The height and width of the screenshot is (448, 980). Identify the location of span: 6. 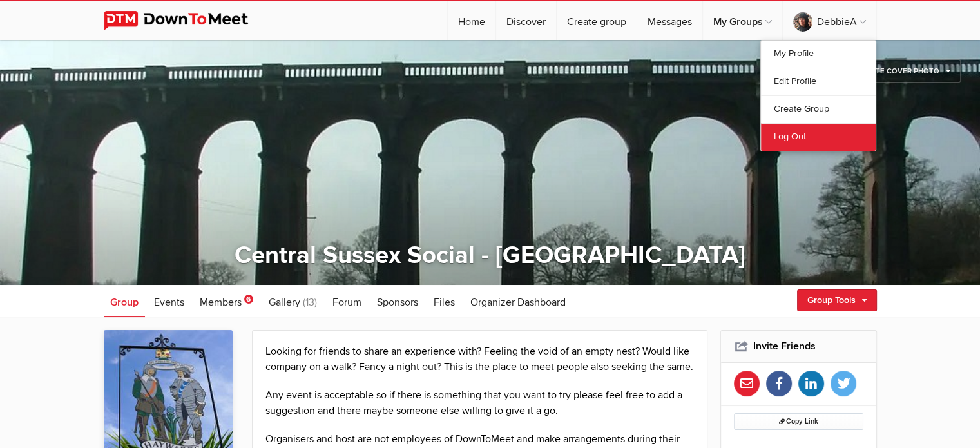
(248, 299).